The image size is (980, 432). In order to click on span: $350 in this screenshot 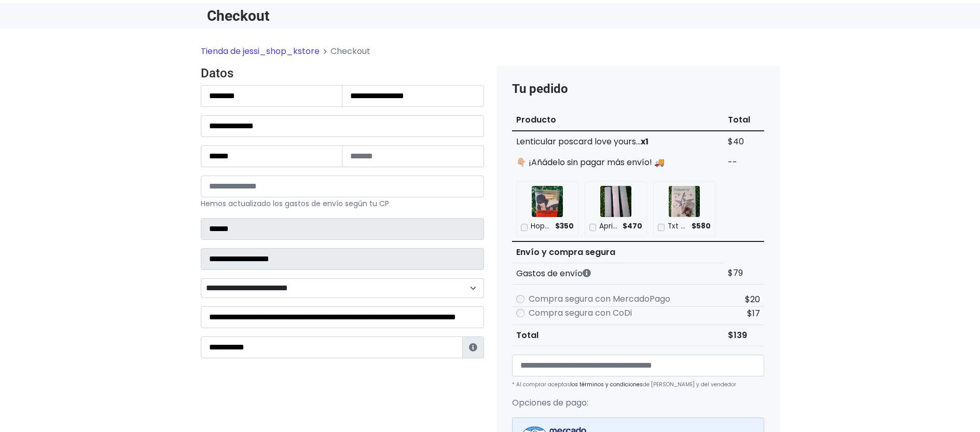, I will do `click(564, 226)`.